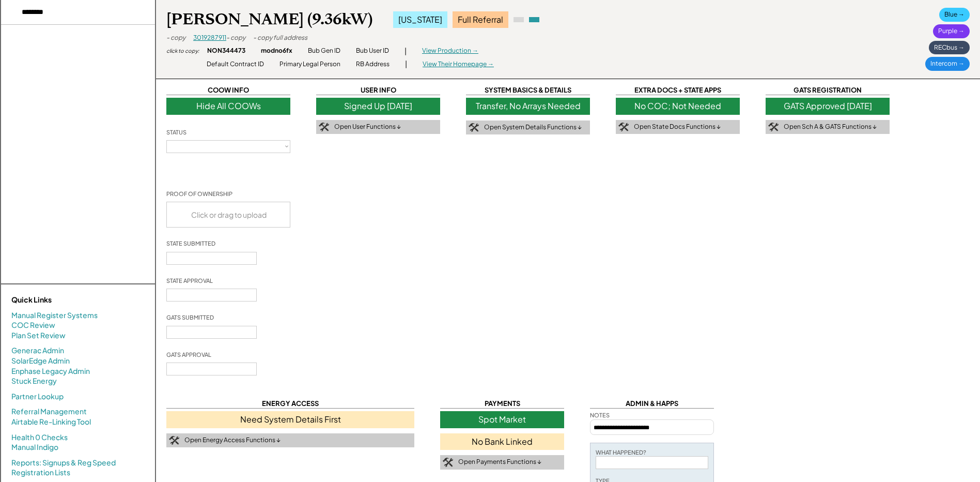 The height and width of the screenshot is (482, 980). I want to click on div: modno6fx, so click(276, 51).